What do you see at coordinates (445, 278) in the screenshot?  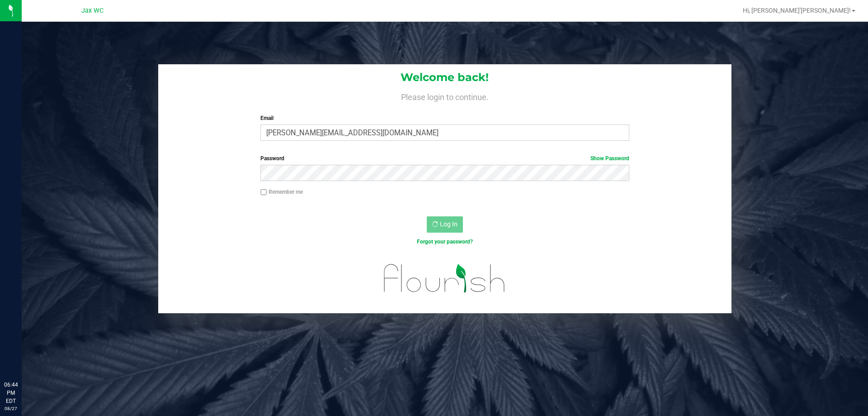 I see `img: flourish_logo.svg` at bounding box center [445, 278].